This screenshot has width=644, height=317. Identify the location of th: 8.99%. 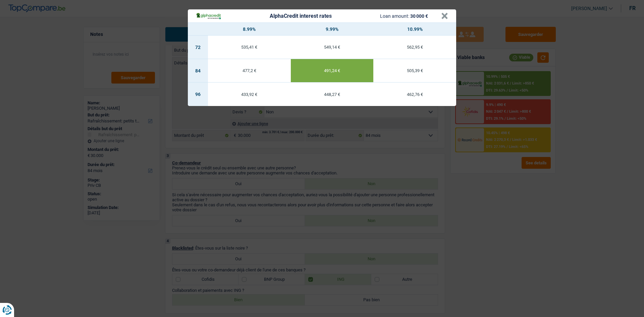
(250, 29).